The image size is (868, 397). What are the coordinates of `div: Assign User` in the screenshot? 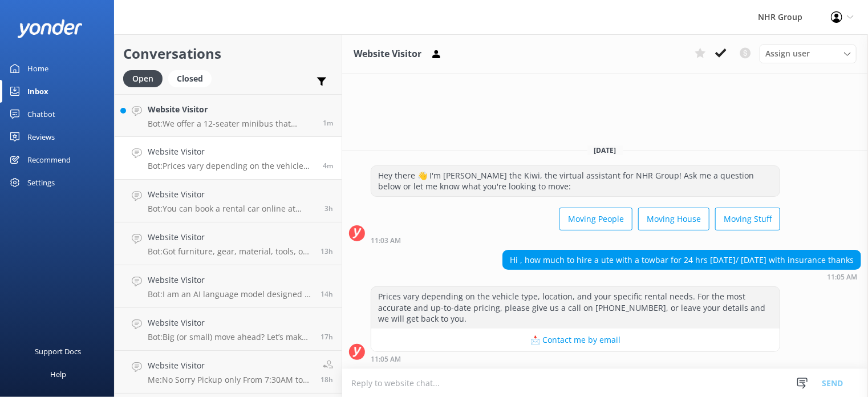 It's located at (808, 54).